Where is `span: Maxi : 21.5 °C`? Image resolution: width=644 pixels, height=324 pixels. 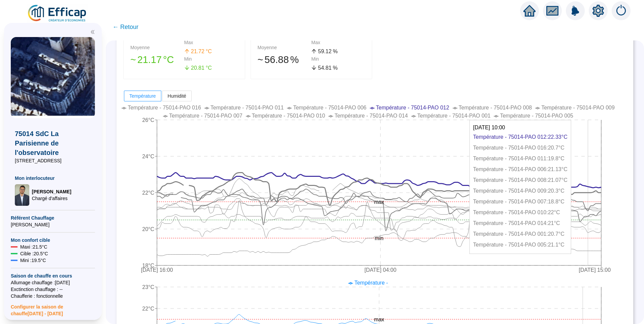
span: Maxi : 21.5 °C is located at coordinates (34, 247).